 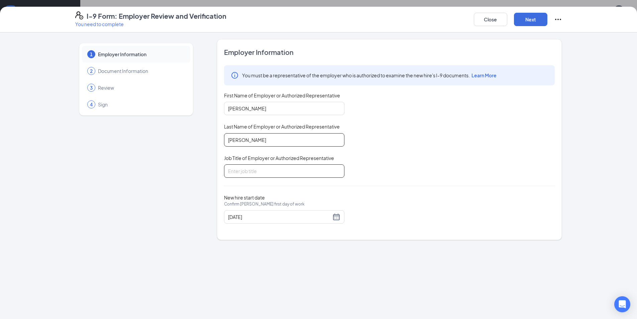 What do you see at coordinates (484, 75) in the screenshot?
I see `span: Learn More` at bounding box center [484, 75].